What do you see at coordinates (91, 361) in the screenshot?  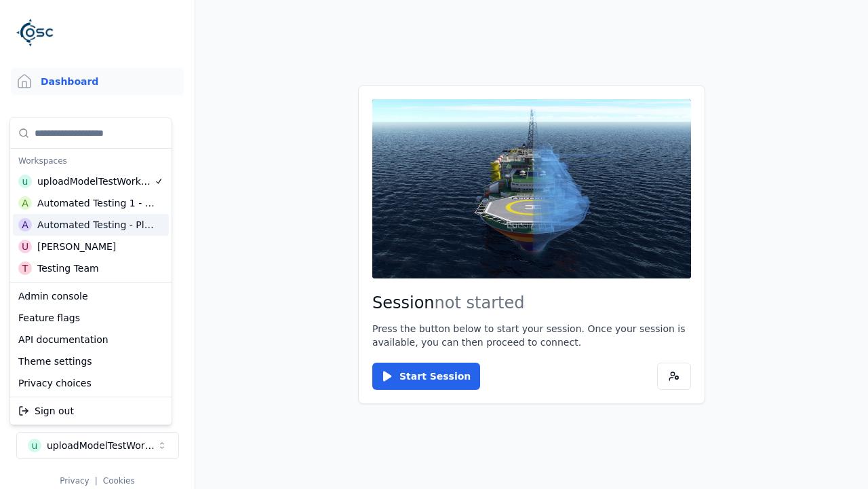 I see `div: Theme settings` at bounding box center [91, 361].